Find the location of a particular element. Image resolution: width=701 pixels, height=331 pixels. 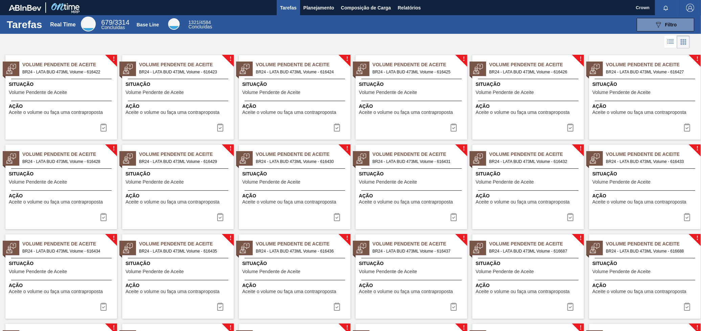

div: Completar tarefa: 29898420 is located at coordinates (104, 307).